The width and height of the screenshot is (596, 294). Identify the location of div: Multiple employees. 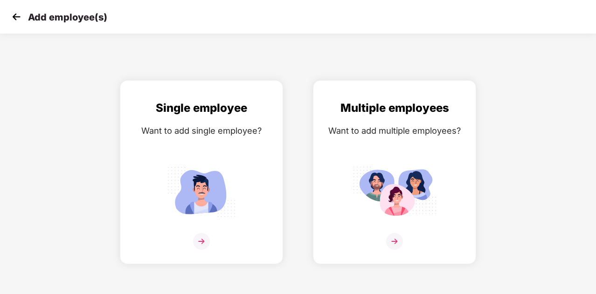
(394, 108).